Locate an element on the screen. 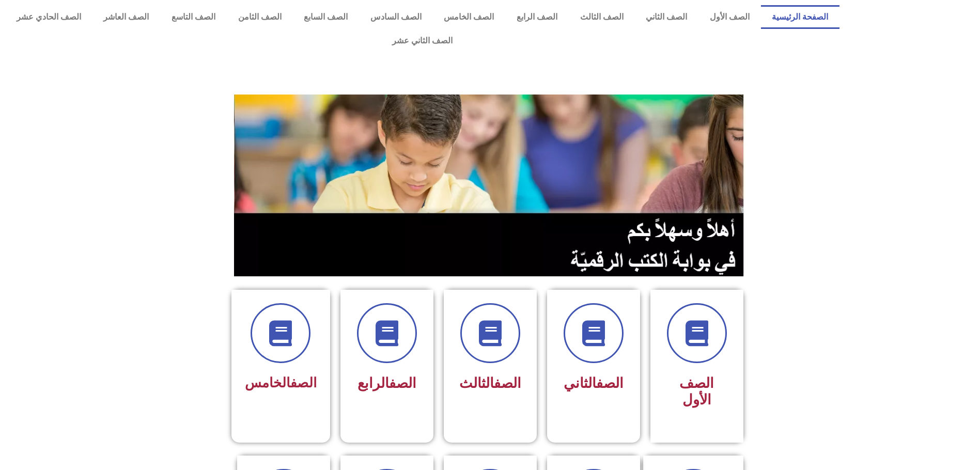 This screenshot has width=980, height=470. span: الخامس is located at coordinates (281, 382).